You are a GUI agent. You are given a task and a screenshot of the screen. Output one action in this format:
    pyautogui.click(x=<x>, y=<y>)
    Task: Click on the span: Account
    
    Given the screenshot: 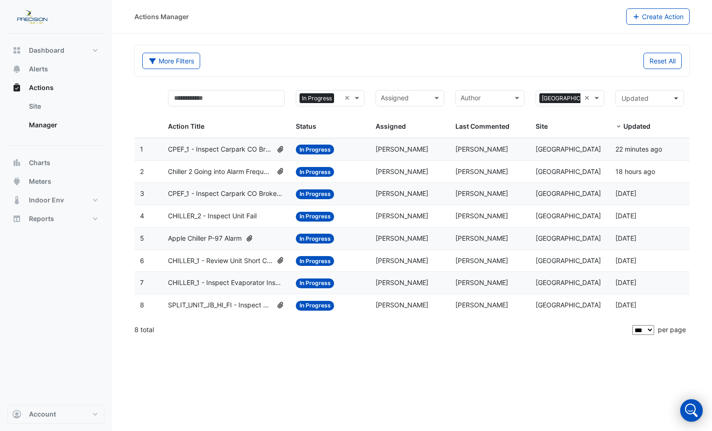 What is the action you would take?
    pyautogui.click(x=42, y=414)
    